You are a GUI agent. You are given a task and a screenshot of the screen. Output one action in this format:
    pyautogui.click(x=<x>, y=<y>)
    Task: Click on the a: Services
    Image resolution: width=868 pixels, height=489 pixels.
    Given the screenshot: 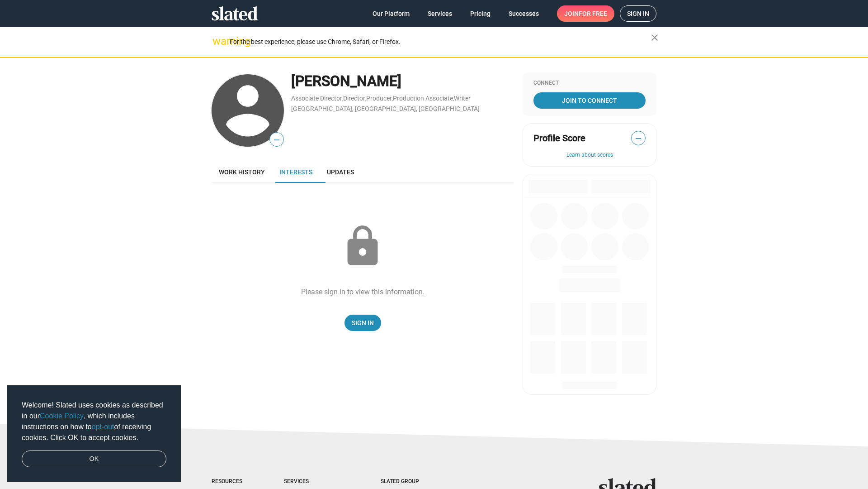 What is the action you would take?
    pyautogui.click(x=440, y=14)
    